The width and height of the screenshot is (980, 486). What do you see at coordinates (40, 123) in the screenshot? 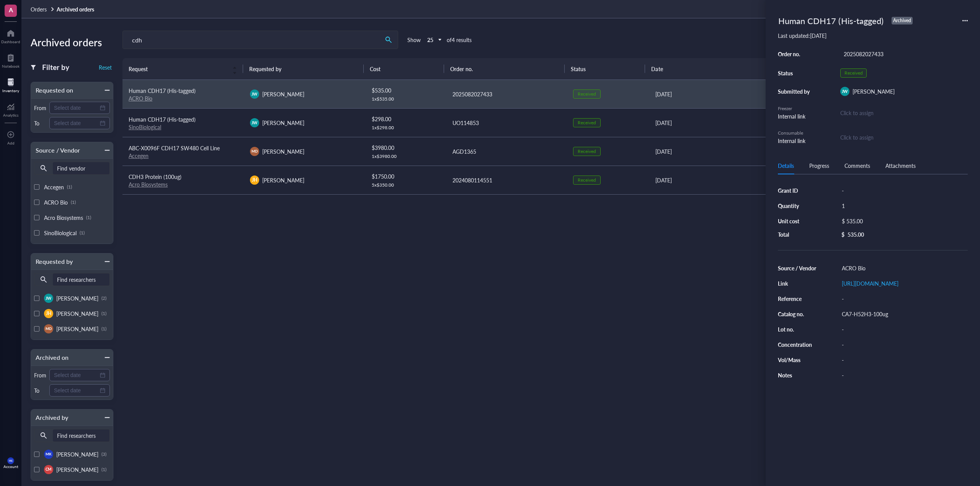
I see `div: To` at bounding box center [40, 123].